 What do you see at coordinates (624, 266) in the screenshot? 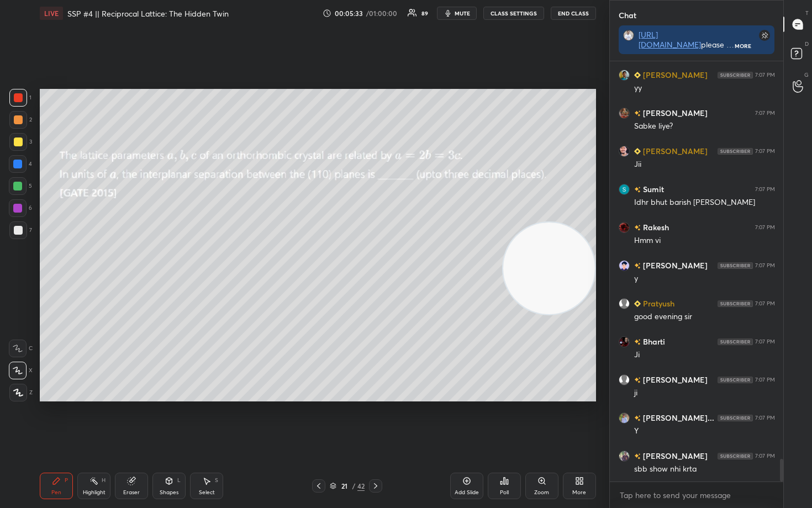
I see `img: 34468515_98C10B49-D193-4F8C-80C6-49E0587AC51A.png` at bounding box center [624, 266].